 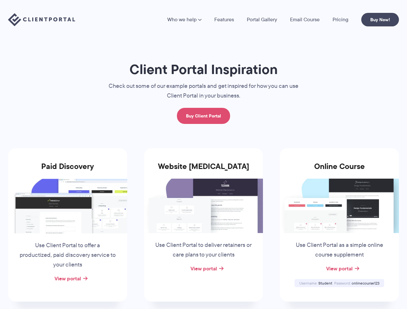 What do you see at coordinates (340, 20) in the screenshot?
I see `a: Pricing` at bounding box center [340, 20].